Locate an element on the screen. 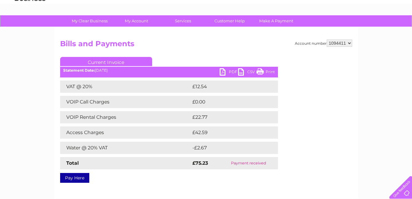 This screenshot has height=199, width=412. a: Make A Payment is located at coordinates (276, 21).